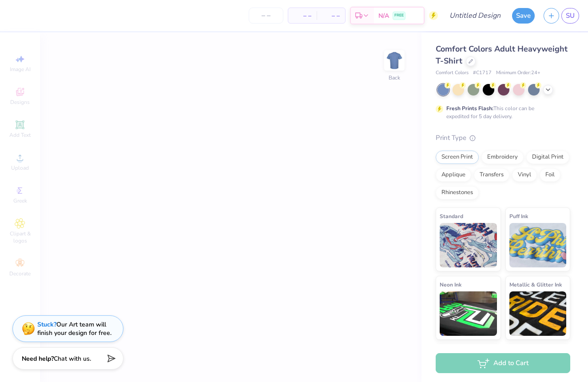  I want to click on span: Comfort Colors Adult Heavyweight T-Shirt, so click(501, 54).